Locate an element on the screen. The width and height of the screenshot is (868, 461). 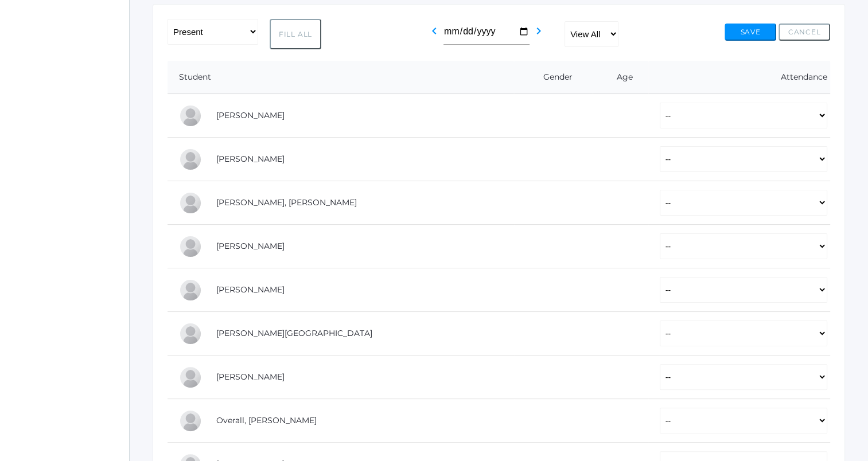
i: chevron_left is located at coordinates (434, 31).